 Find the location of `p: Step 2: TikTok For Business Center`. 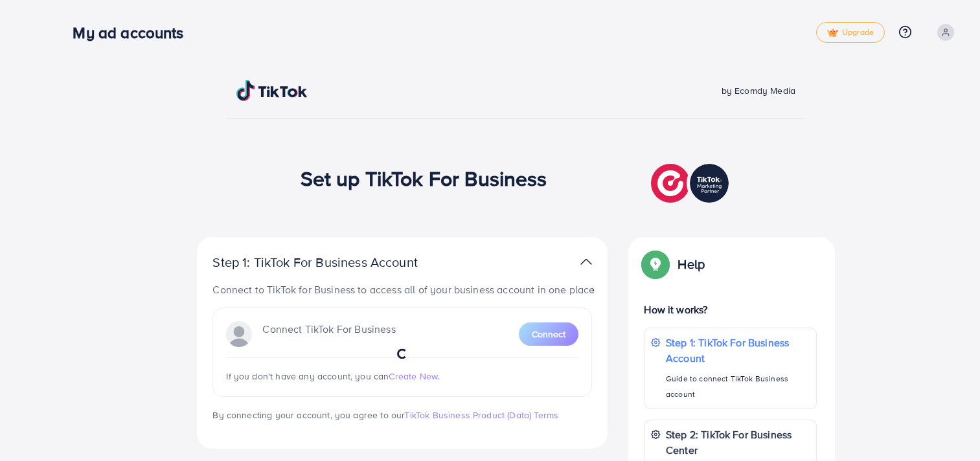

p: Step 2: TikTok For Business Center is located at coordinates (738, 443).